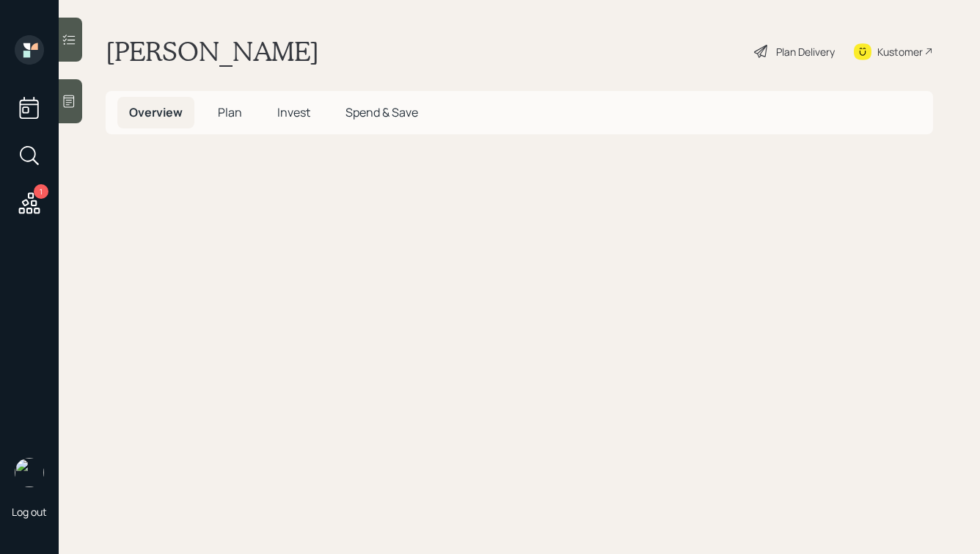 The height and width of the screenshot is (554, 980). Describe the element at coordinates (293, 112) in the screenshot. I see `span: Invest` at that location.